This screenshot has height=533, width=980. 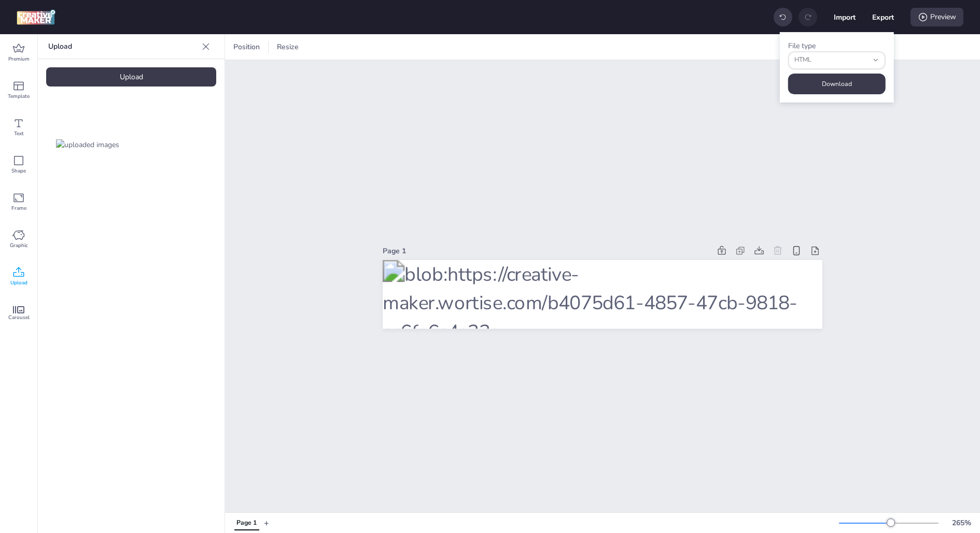 What do you see at coordinates (88, 145) in the screenshot?
I see `img: uploaded images` at bounding box center [88, 145].